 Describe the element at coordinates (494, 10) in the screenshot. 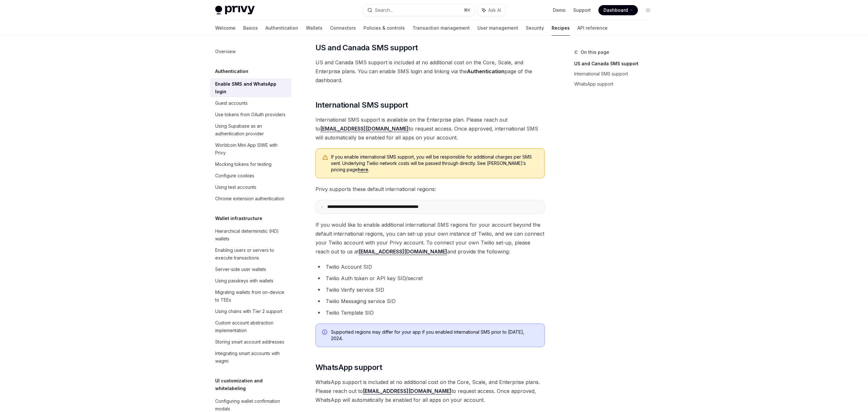

I see `span: Ask AI` at that location.